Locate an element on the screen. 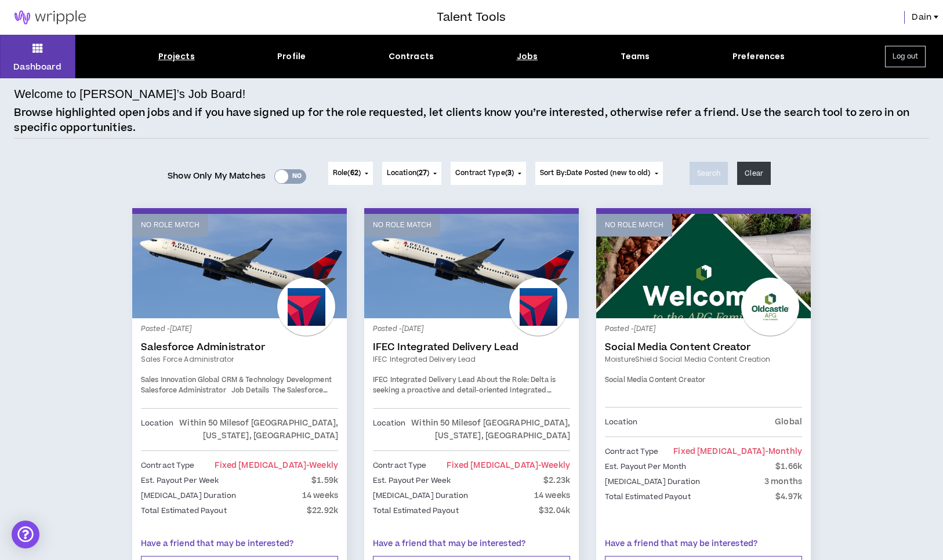 This screenshot has width=943, height=560. span: Location ( ) is located at coordinates (408, 173).